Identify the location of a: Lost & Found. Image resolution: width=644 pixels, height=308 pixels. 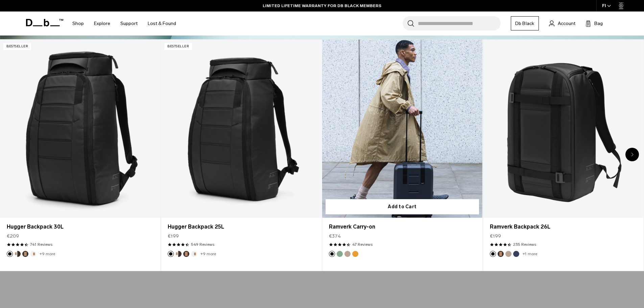
(162, 23).